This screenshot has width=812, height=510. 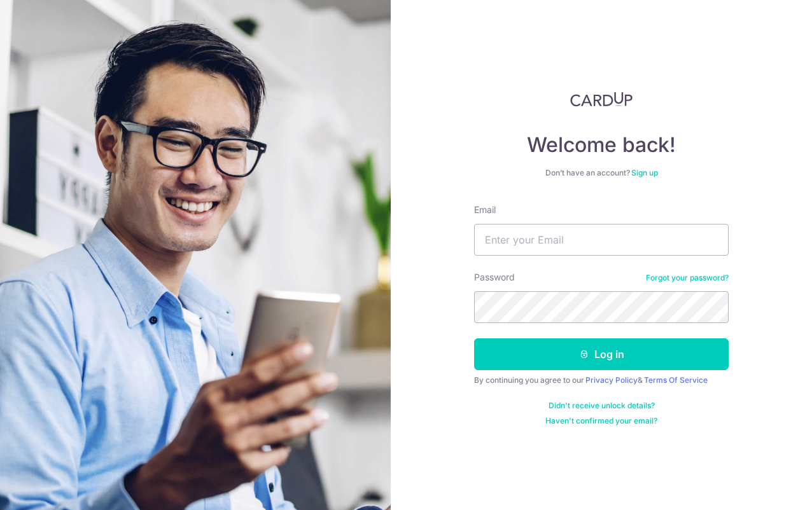 I want to click on img: CardUp Logo, so click(x=601, y=99).